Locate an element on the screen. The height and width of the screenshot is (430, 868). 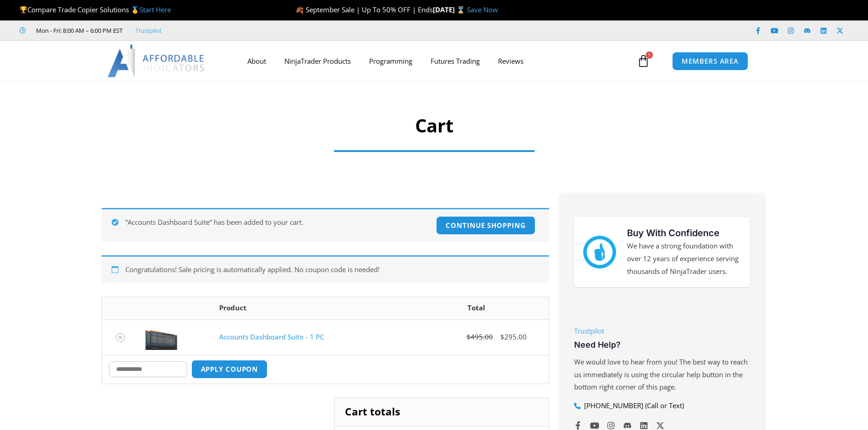
a: About is located at coordinates (257, 61).